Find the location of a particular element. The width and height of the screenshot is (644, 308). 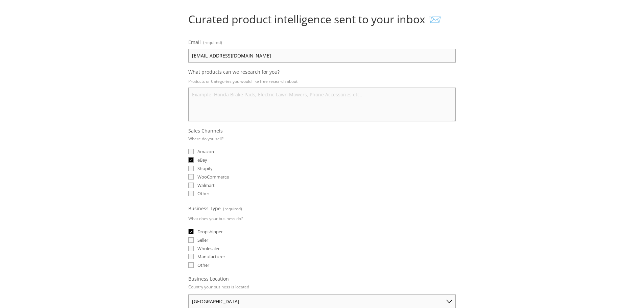

span: Wholesaler is located at coordinates (209, 248).